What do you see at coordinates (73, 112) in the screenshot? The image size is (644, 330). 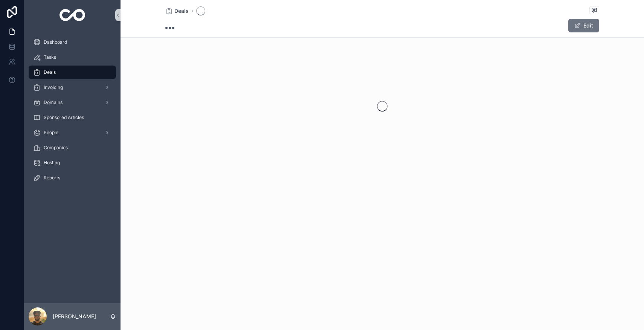 I see `div: scrollable content` at bounding box center [73, 112].